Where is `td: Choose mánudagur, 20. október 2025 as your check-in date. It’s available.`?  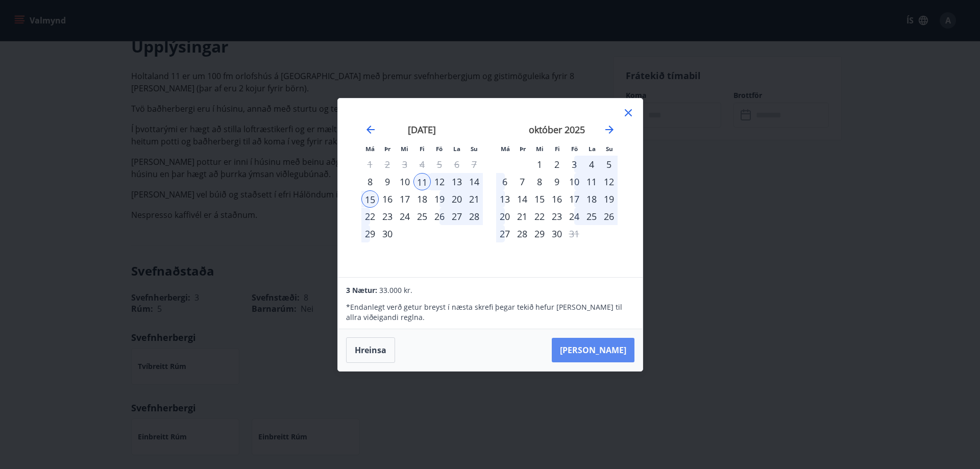 td: Choose mánudagur, 20. október 2025 as your check-in date. It’s available. is located at coordinates (505, 216).